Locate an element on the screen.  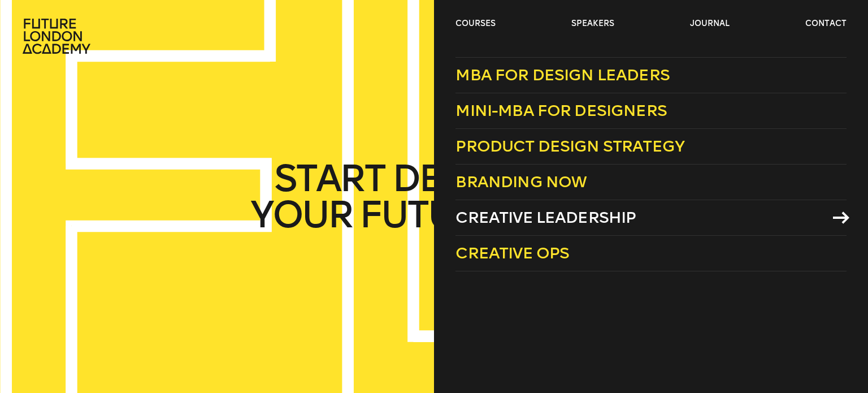
span: MBA for Design Leaders is located at coordinates (562, 75).